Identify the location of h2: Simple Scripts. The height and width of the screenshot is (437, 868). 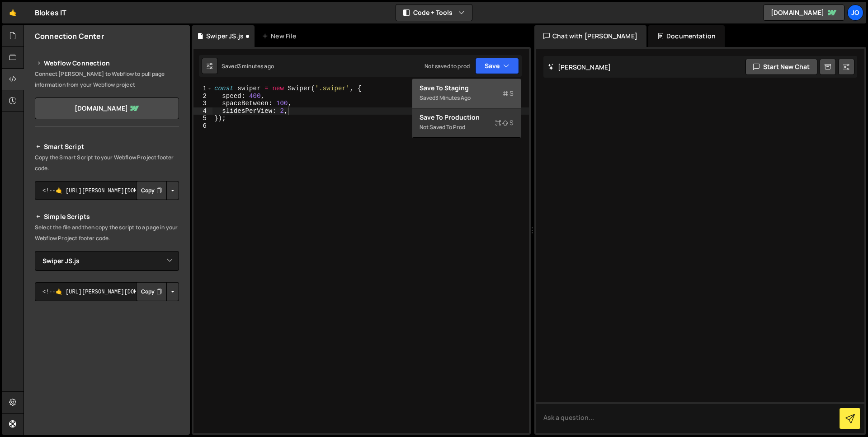
(107, 217).